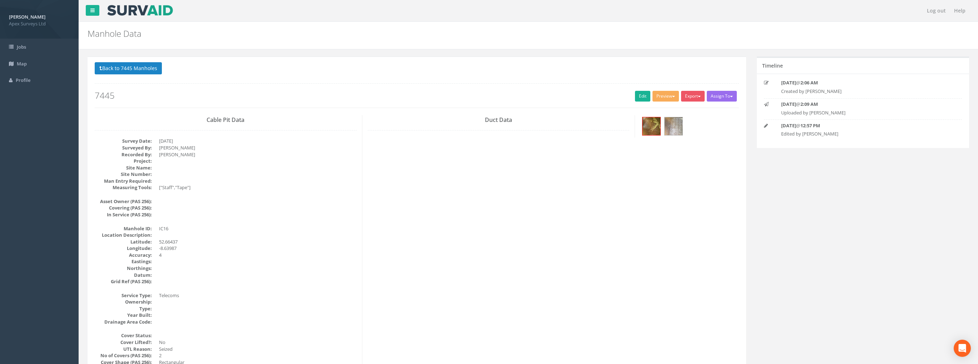 The image size is (978, 364). I want to click on h3: Duct Data, so click(498, 120).